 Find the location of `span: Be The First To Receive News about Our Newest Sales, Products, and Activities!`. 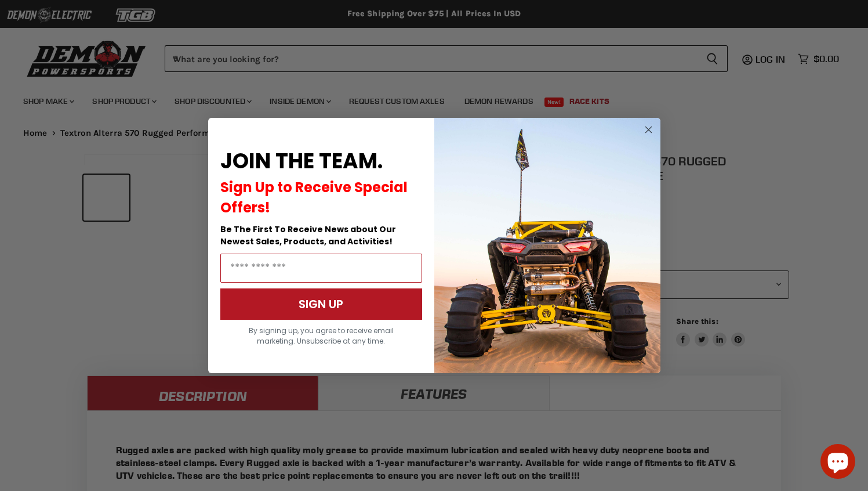

span: Be The First To Receive News about Our Newest Sales, Products, and Activities! is located at coordinates (308, 235).